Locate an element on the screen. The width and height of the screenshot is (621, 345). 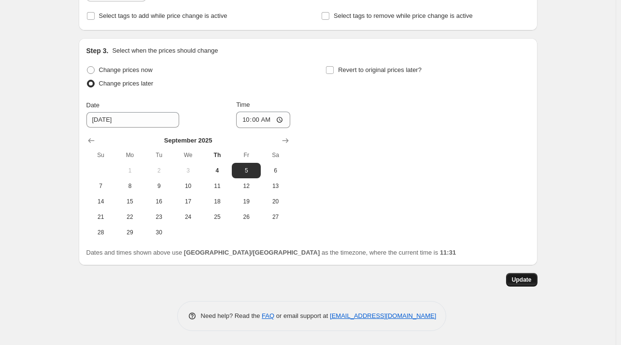
span: 14 is located at coordinates (101, 201).